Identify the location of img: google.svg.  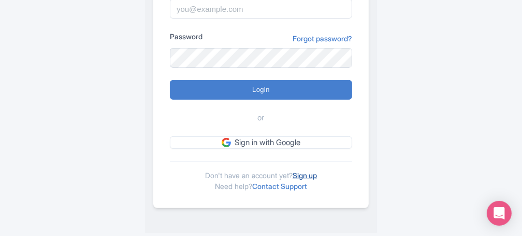
(226, 143).